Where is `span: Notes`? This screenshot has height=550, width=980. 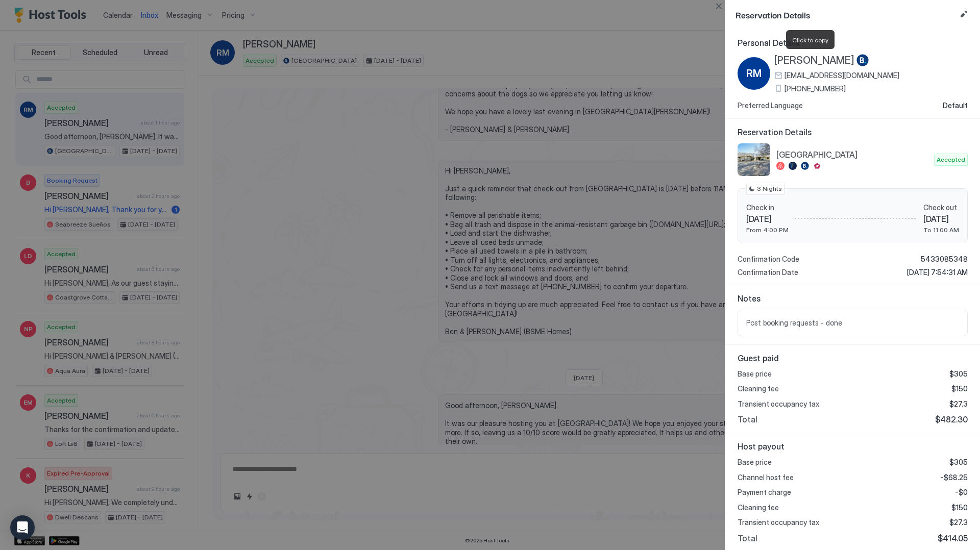
span: Notes is located at coordinates (852, 298).